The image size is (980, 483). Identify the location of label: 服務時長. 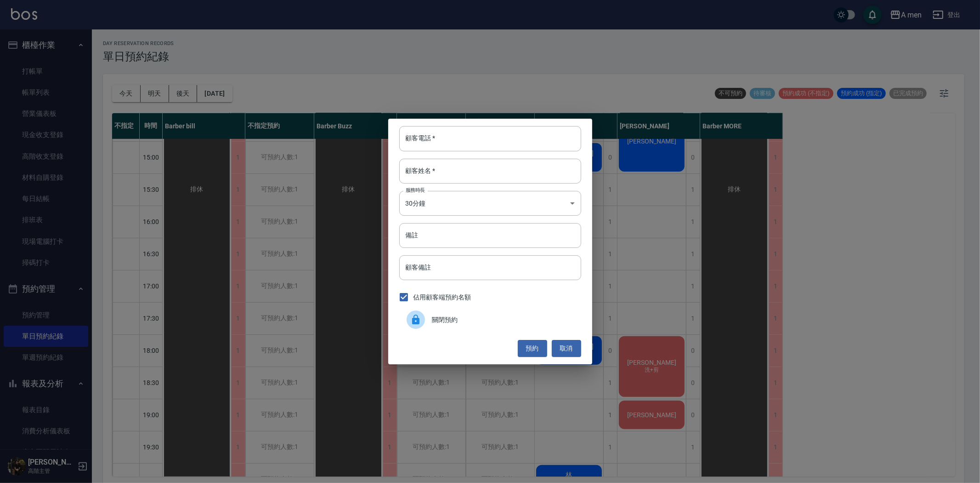
(416, 190).